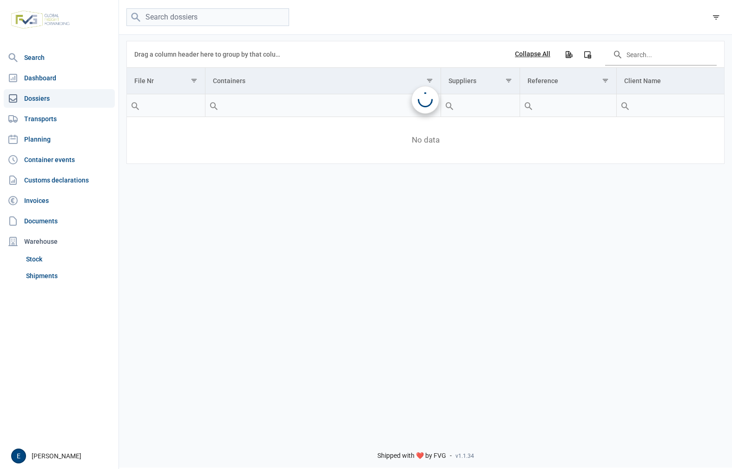  Describe the element at coordinates (144, 81) in the screenshot. I see `div: File Nr` at that location.